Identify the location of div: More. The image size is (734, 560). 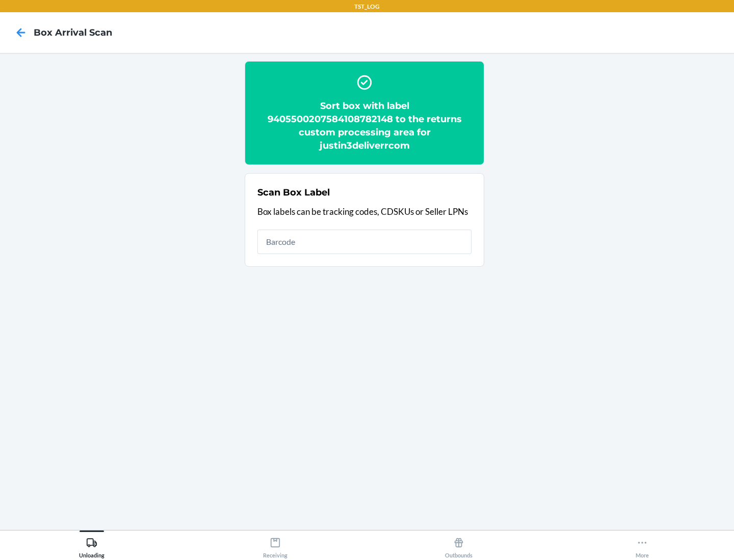
(642, 546).